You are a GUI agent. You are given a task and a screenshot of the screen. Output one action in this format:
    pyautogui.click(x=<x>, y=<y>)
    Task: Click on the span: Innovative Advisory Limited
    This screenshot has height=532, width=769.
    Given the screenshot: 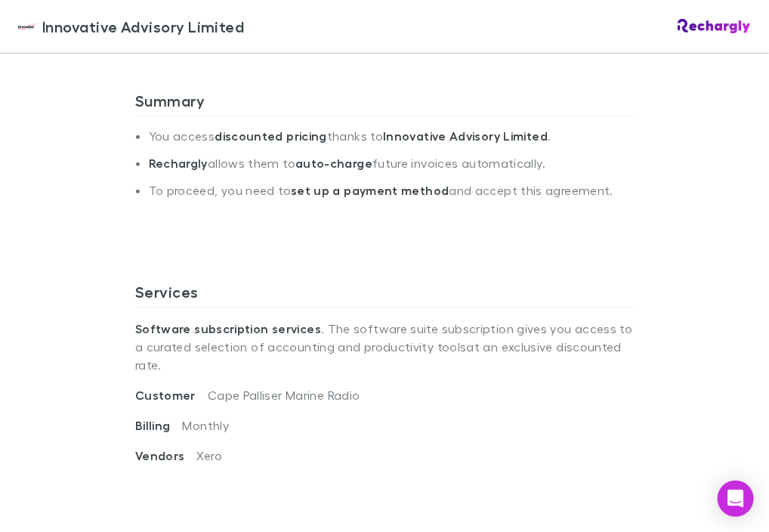 What is the action you would take?
    pyautogui.click(x=143, y=26)
    